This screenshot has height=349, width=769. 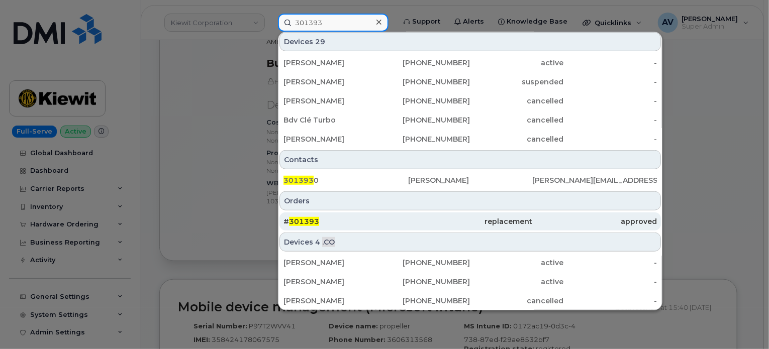 I want to click on div: Bdv Clé Turbo, so click(x=330, y=120).